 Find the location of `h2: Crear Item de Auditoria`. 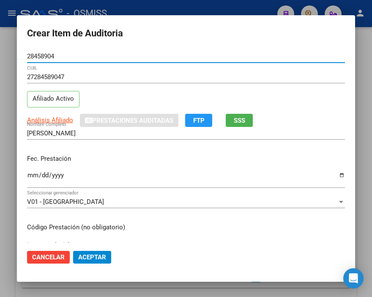

h2: Crear Item de Auditoria is located at coordinates (186, 33).